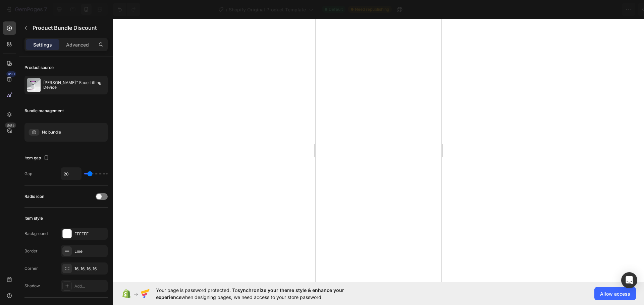 The width and height of the screenshot is (644, 305). Describe the element at coordinates (250, 294) in the screenshot. I see `span: synchronize your theme style & enhance your experience` at that location.